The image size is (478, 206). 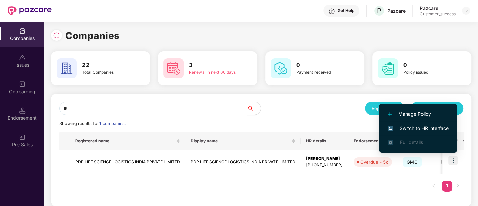 What do you see at coordinates (22, 111) in the screenshot?
I see `img: svg+xml;base64,PHN2ZyB3aWR0aD0iMTQuNSIgaGVpZ2h0PSIxNC41IiB2aWV3Qm94PSIwIDAgMTYgMTYiIGZpbGw9Im5vbm...` at bounding box center [22, 111].